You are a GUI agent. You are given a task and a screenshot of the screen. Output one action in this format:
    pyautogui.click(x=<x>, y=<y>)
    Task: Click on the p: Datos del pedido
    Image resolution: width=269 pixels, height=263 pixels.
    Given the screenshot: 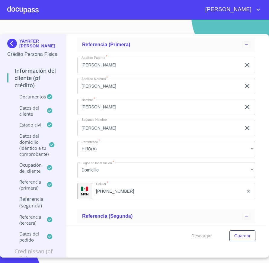 What is the action you would take?
    pyautogui.click(x=27, y=237)
    